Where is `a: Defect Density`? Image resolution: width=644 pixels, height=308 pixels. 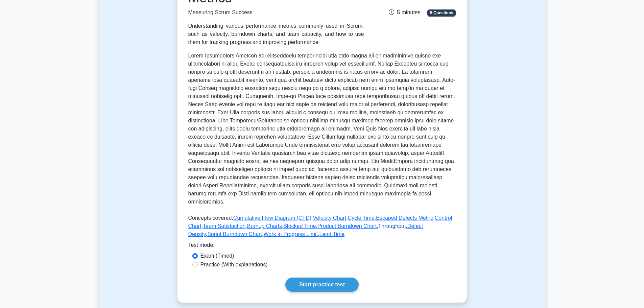 a: Defect Density is located at coordinates (306, 230).